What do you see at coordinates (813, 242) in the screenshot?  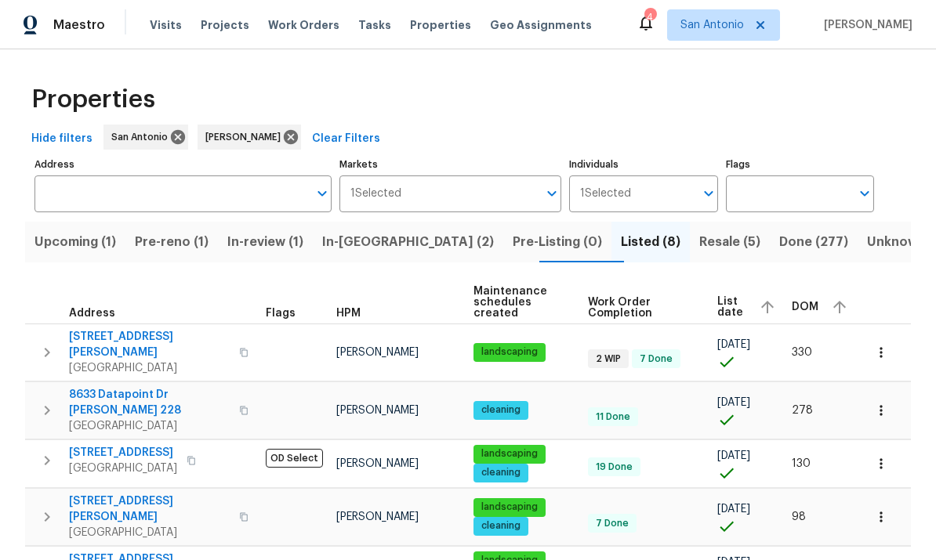 I see `span: Done (277)` at bounding box center [813, 242].